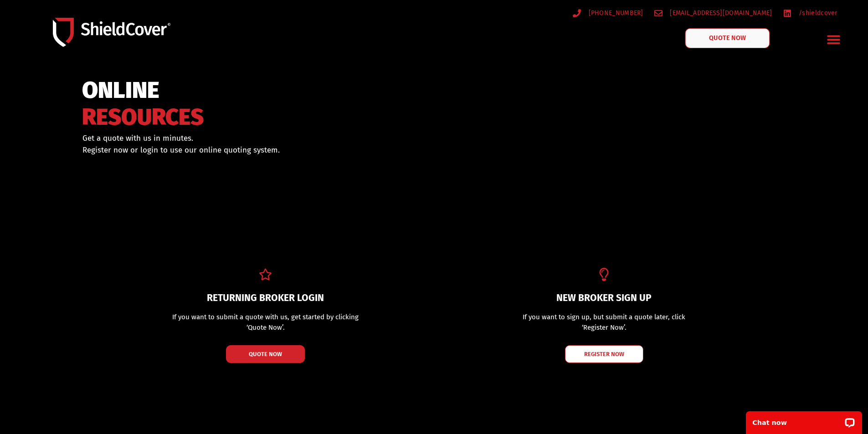 This screenshot has height=434, width=868. What do you see at coordinates (810, 12) in the screenshot?
I see `a: /shieldcover` at bounding box center [810, 12].